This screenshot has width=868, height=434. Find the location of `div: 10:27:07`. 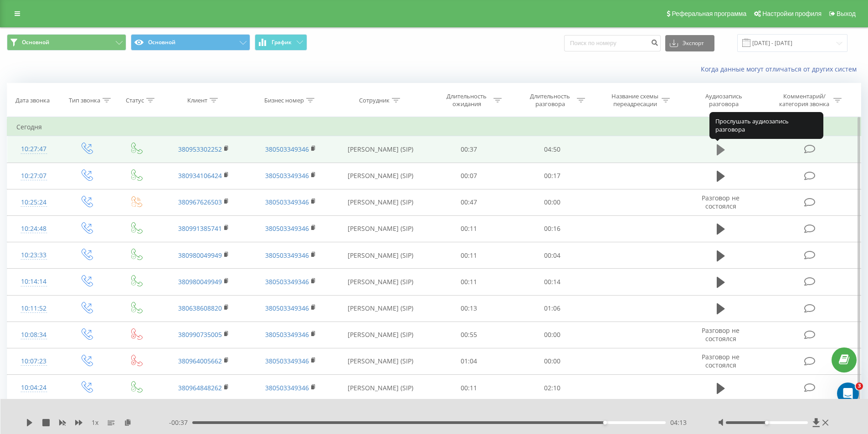

div: 10:27:07 is located at coordinates (34, 176).